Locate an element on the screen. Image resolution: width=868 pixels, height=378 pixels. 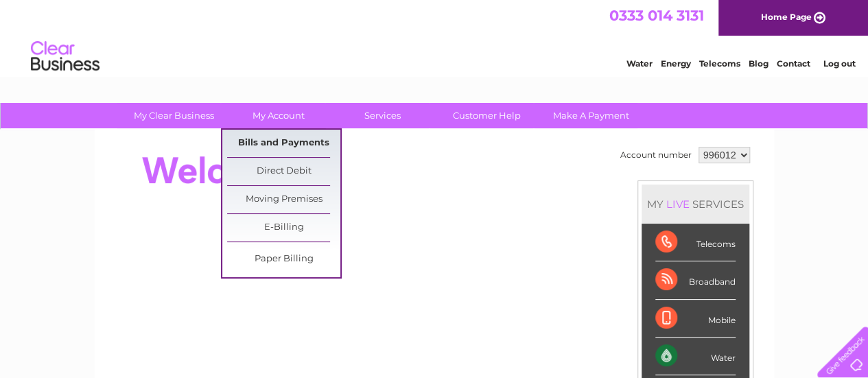
a: My Clear Business is located at coordinates (173, 116).